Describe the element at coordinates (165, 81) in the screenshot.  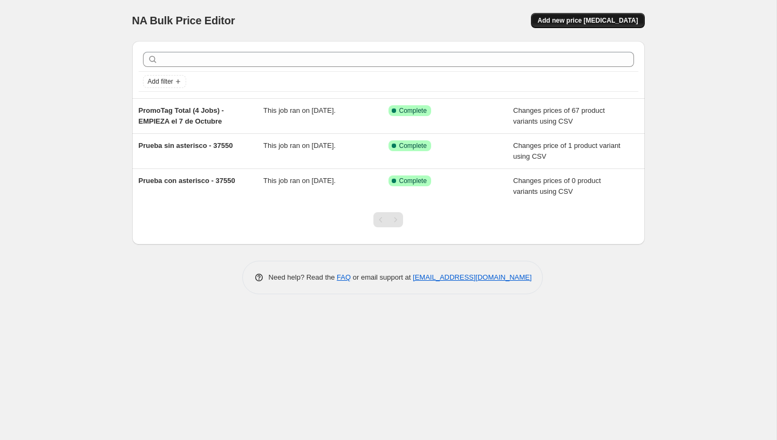
I see `button: Add filter` at that location.